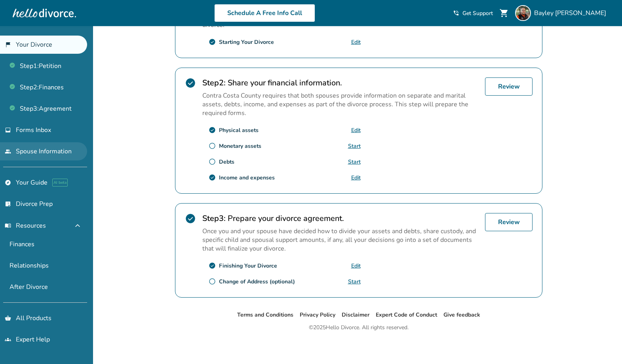 Image resolution: width=622 pixels, height=364 pixels. Describe the element at coordinates (78, 226) in the screenshot. I see `span: expand_less` at that location.